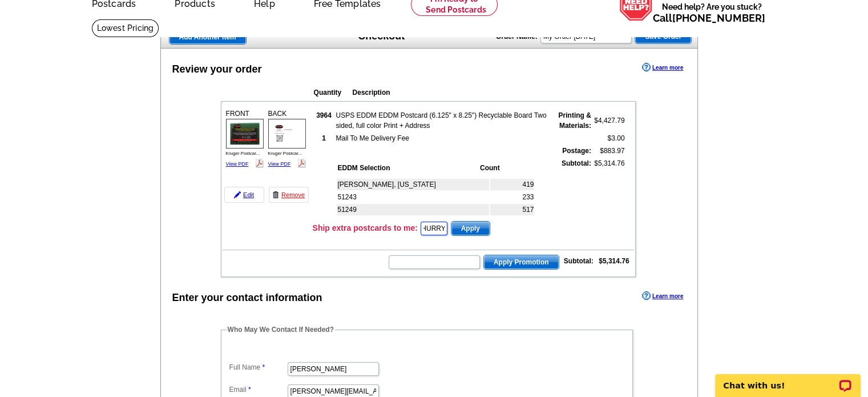 The image size is (868, 397). Describe the element at coordinates (258, 367) in the screenshot. I see `label: Full Name` at that location.